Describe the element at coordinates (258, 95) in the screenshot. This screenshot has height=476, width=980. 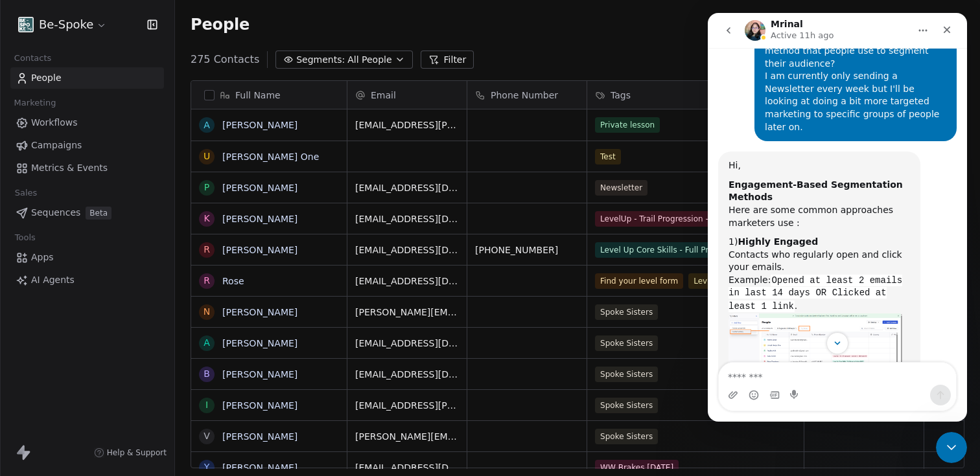
I see `span: Full Name` at that location.